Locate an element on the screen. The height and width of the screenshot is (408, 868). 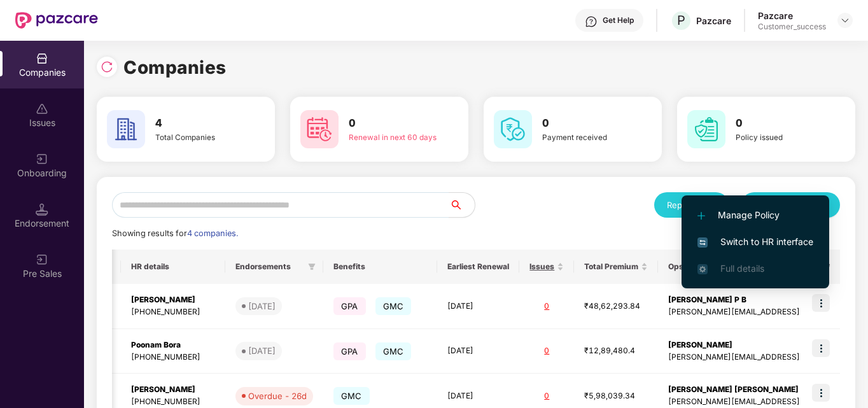
div: Reports is located at coordinates (691, 205).